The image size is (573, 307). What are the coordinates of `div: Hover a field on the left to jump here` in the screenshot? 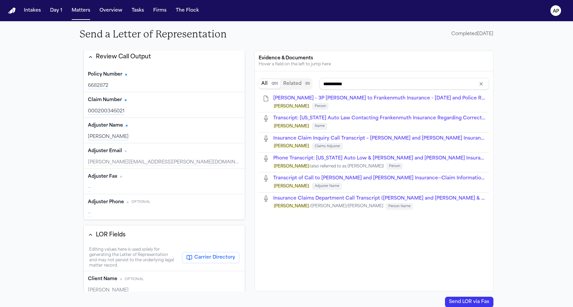 It's located at (374, 64).